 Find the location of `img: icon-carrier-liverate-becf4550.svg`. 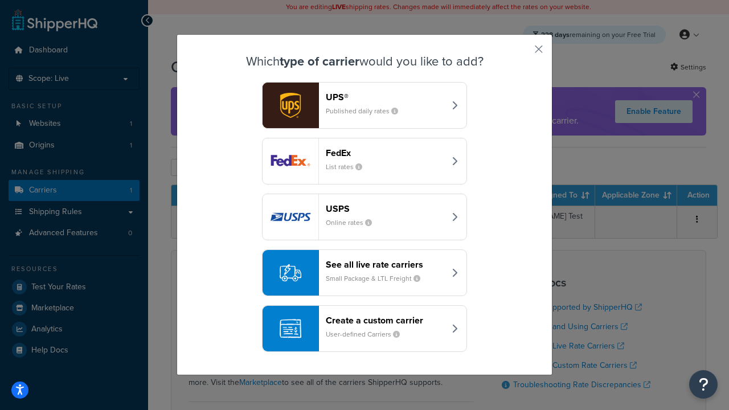

img: icon-carrier-liverate-becf4550.svg is located at coordinates (291, 273).